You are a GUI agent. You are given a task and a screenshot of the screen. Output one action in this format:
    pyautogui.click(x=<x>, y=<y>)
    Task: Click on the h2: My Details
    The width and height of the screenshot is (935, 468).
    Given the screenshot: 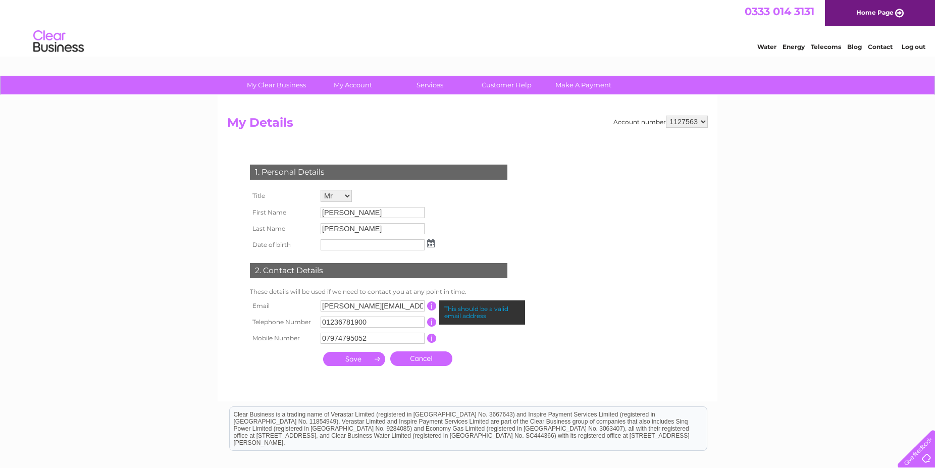 What is the action you would take?
    pyautogui.click(x=468, y=125)
    